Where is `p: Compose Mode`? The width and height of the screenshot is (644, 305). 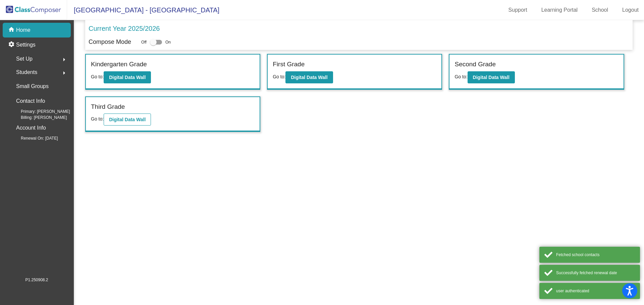 p: Compose Mode is located at coordinates (110, 42).